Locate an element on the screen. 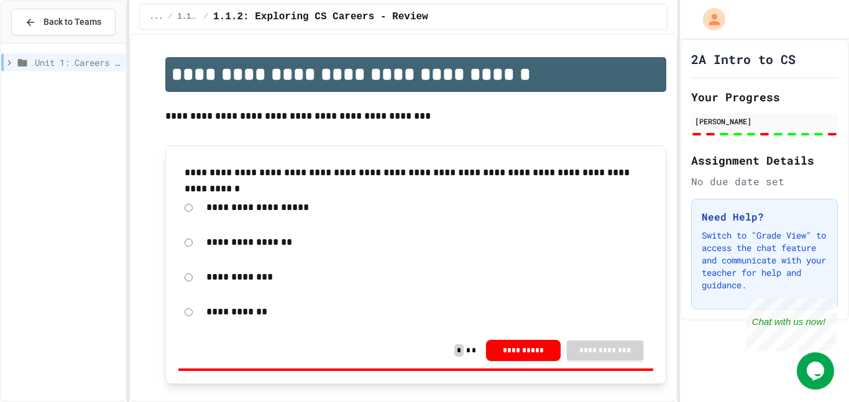  h1: 2A Intro to CS is located at coordinates (743, 59).